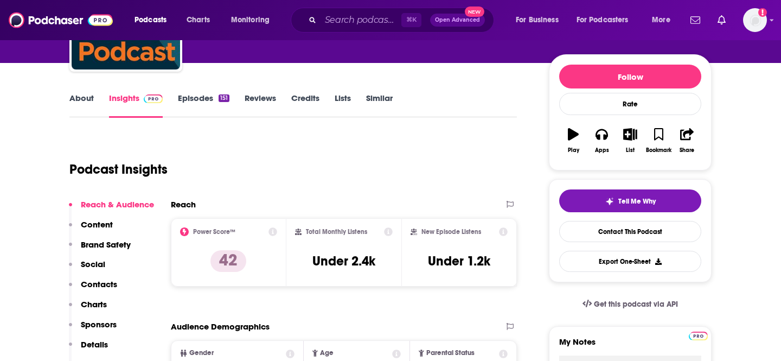 This screenshot has height=361, width=781. What do you see at coordinates (99, 324) in the screenshot?
I see `p: Sponsors` at bounding box center [99, 324].